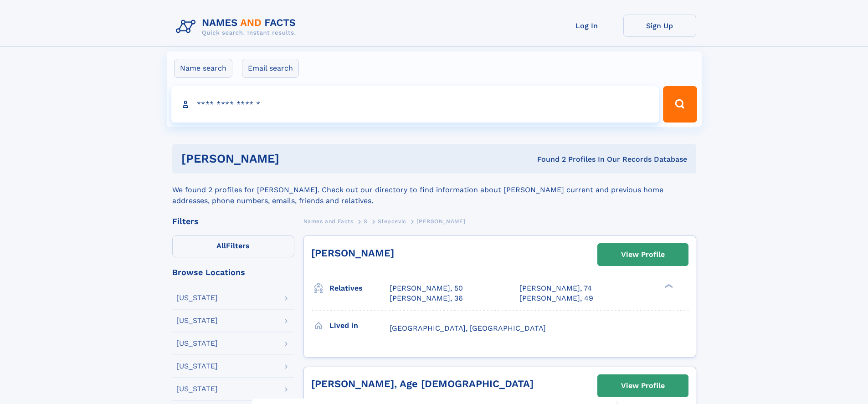  What do you see at coordinates (660, 26) in the screenshot?
I see `a: Sign Up` at bounding box center [660, 26].